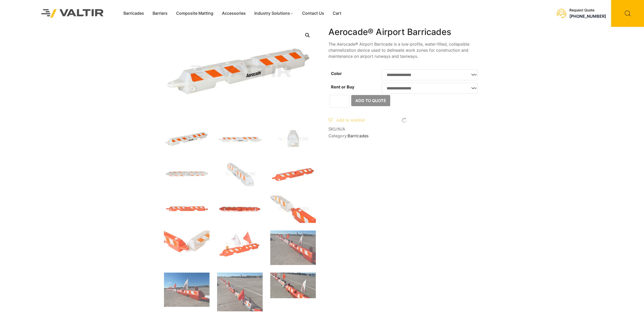  I want to click on img: Aerocade_Org_Top.jpg, so click(240, 209).